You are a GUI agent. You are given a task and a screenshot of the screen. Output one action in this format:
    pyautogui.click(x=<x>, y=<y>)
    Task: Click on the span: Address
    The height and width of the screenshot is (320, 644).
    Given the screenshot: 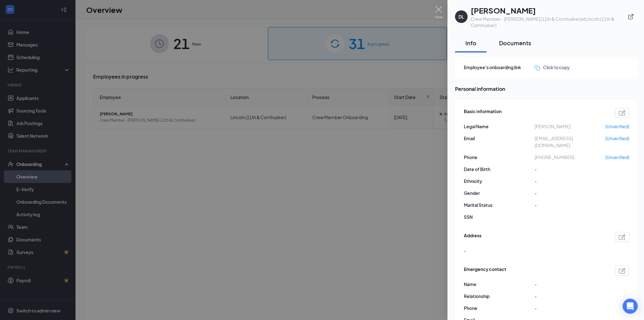 What is the action you would take?
    pyautogui.click(x=472, y=237)
    